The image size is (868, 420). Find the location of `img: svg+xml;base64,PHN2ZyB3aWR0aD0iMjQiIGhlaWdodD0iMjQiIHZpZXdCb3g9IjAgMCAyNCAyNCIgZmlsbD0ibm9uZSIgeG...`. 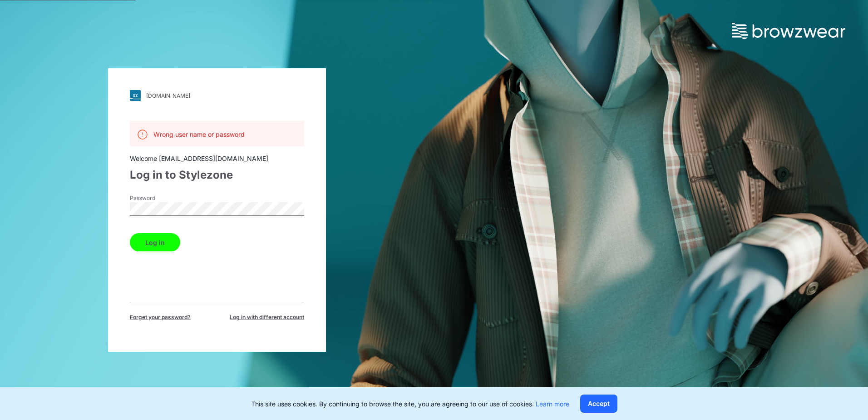

img: svg+xml;base64,PHN2ZyB3aWR0aD0iMjQiIGhlaWdodD0iMjQiIHZpZXdCb3g9IjAgMCAyNCAyNCIgZmlsbD0ibm9uZSIgeG... is located at coordinates (142, 135).